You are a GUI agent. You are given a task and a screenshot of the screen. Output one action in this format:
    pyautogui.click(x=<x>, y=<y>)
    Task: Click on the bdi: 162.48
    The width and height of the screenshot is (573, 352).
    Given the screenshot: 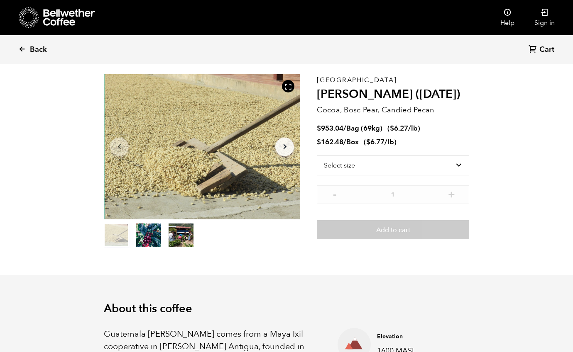 What is the action you would take?
    pyautogui.click(x=330, y=142)
    